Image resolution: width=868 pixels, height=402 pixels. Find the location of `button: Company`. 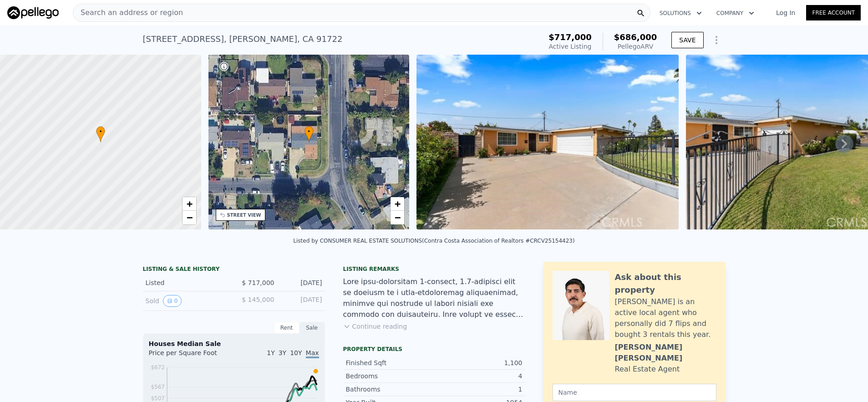

button: Company is located at coordinates (735, 13).